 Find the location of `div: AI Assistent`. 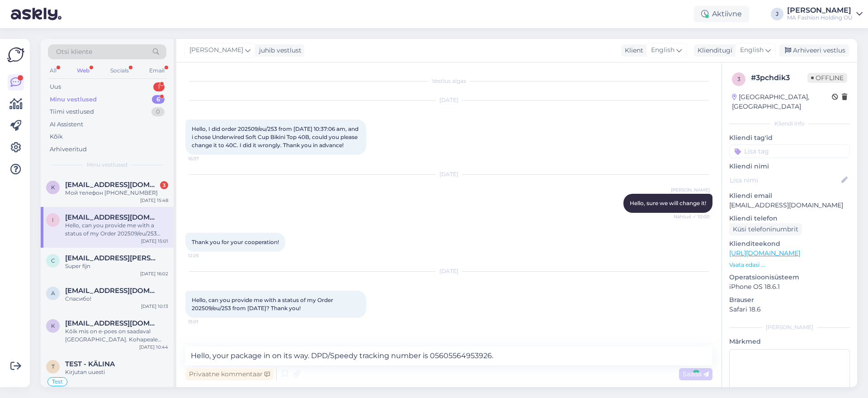

div: AI Assistent is located at coordinates (66, 125).